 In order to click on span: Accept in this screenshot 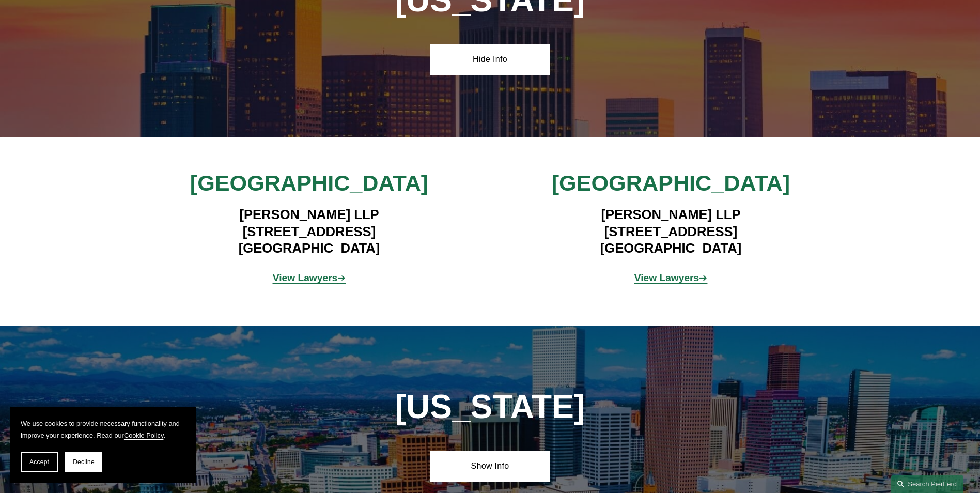, I will do `click(40, 462)`.